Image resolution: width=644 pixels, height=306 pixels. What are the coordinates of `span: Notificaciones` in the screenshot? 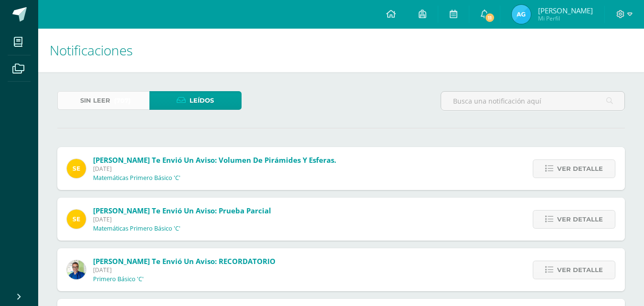 It's located at (91, 50).